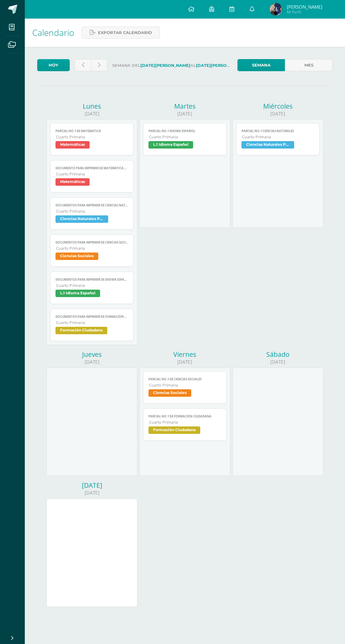 Image resolution: width=345 pixels, height=644 pixels. What do you see at coordinates (92, 288) in the screenshot?
I see `a: Documentos para imprimir de Idioma Español – Unidad 4 🖨️Cuarto PrimariaL.1 Idioma Español` at bounding box center [92, 288].